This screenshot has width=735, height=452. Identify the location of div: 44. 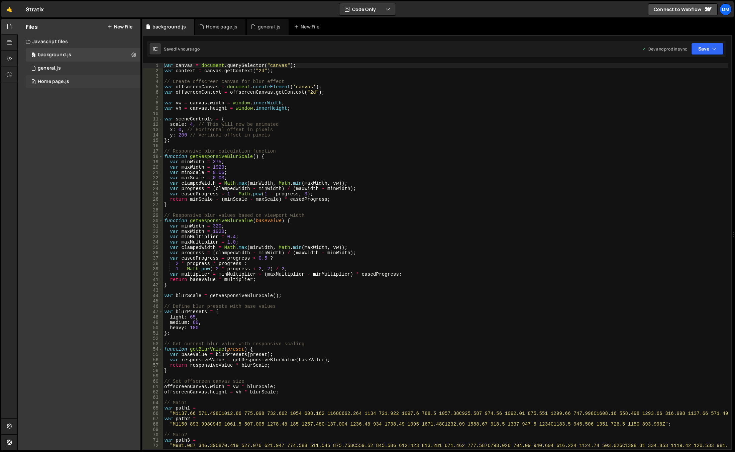
(153, 296).